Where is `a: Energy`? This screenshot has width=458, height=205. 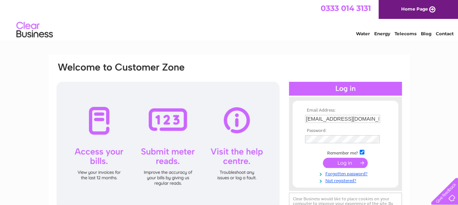
a: Energy is located at coordinates (382, 33).